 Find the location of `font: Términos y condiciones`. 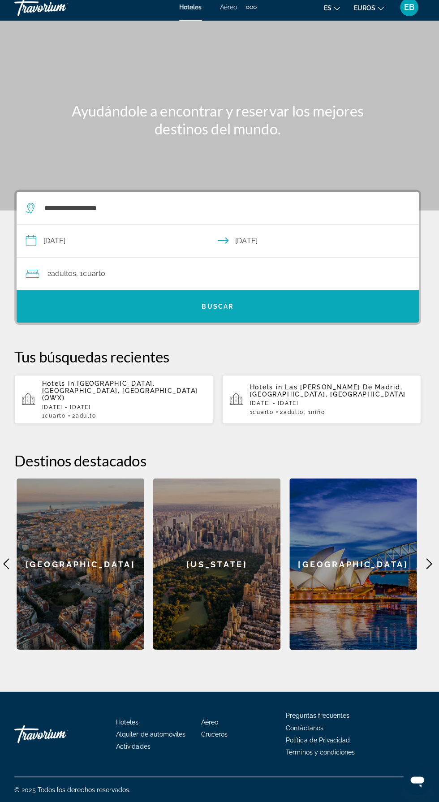

font: Términos y condiciones is located at coordinates (321, 752).